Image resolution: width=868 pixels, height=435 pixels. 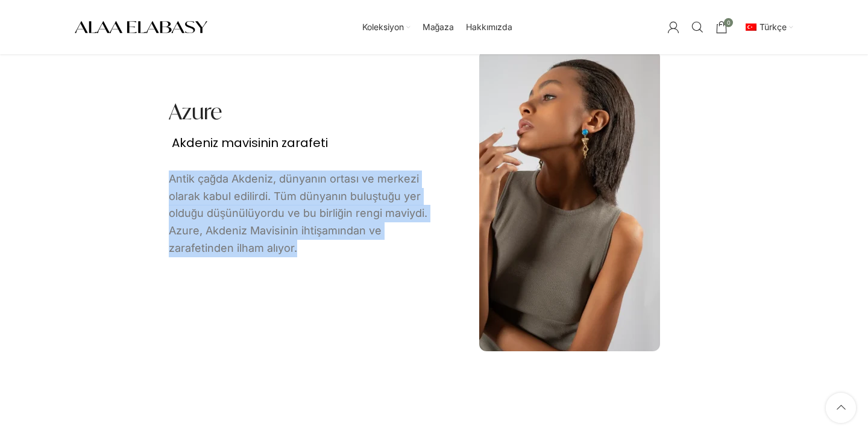 I want to click on a: 0, so click(x=721, y=27).